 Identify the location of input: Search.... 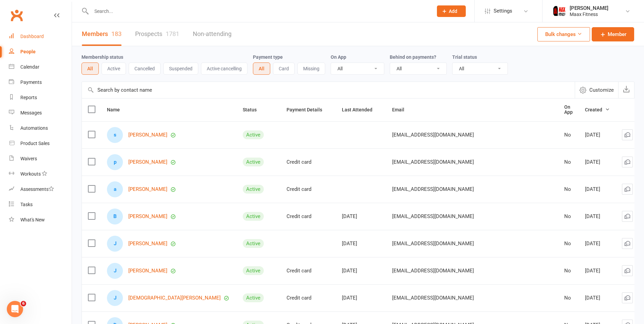
(258, 11).